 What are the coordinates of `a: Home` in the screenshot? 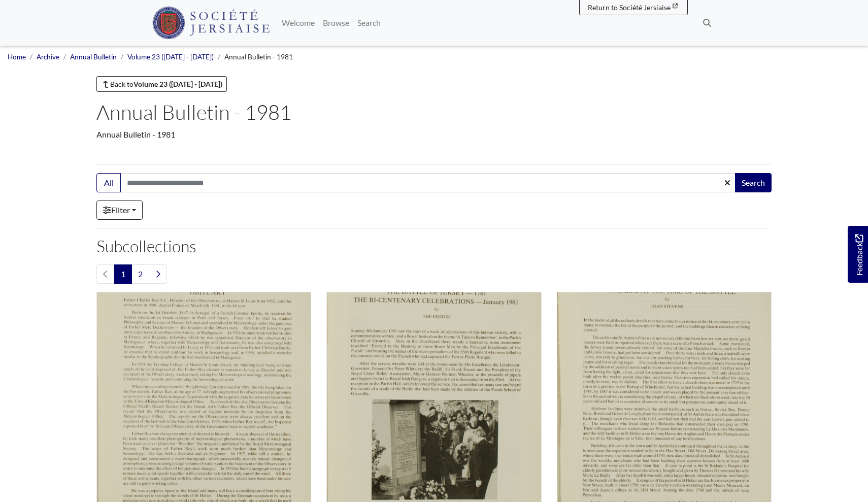 It's located at (16, 57).